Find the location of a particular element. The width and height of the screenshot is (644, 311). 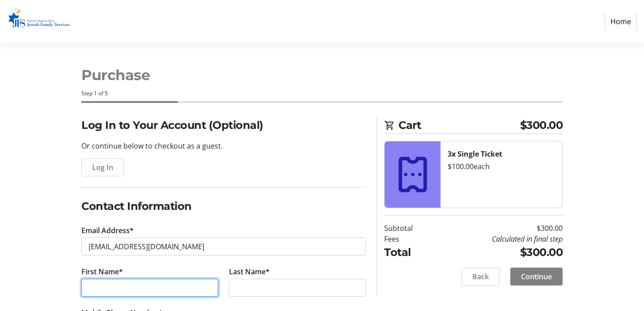

img: Ruth & Norman Rales Jewish Family Services's Logo is located at coordinates (39, 21).